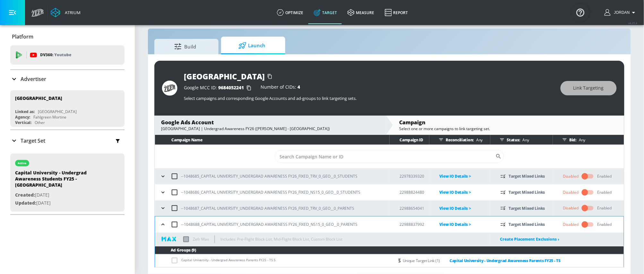 This screenshot has height=274, width=644. I want to click on a: Atrium, so click(66, 13).